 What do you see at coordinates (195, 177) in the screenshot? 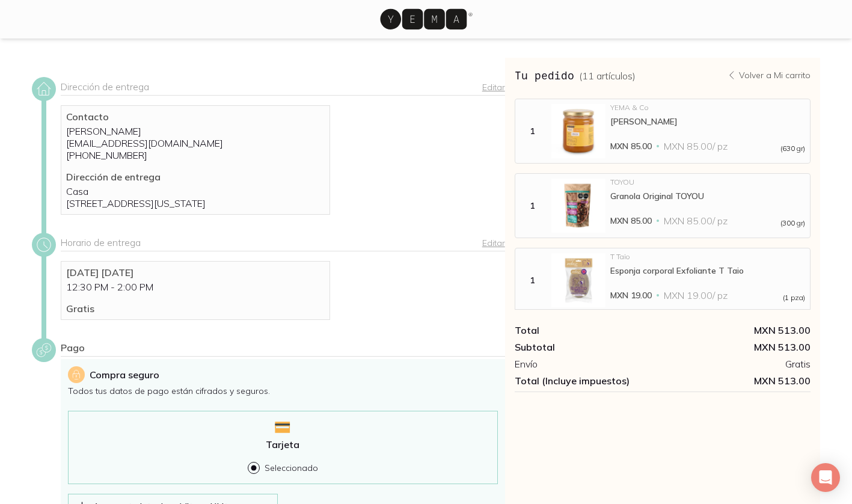
I see `p: Dirección de entrega` at bounding box center [195, 177].